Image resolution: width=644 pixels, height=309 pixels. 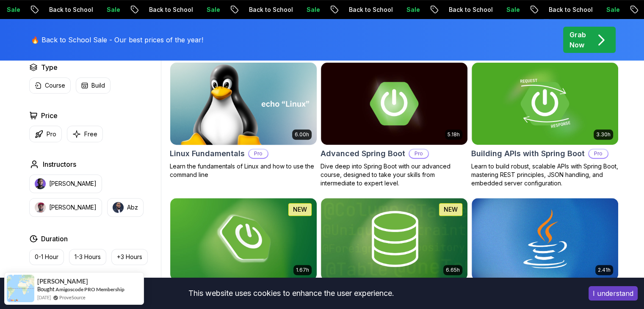 What do you see at coordinates (54, 239) in the screenshot?
I see `h2: Duration` at bounding box center [54, 239].